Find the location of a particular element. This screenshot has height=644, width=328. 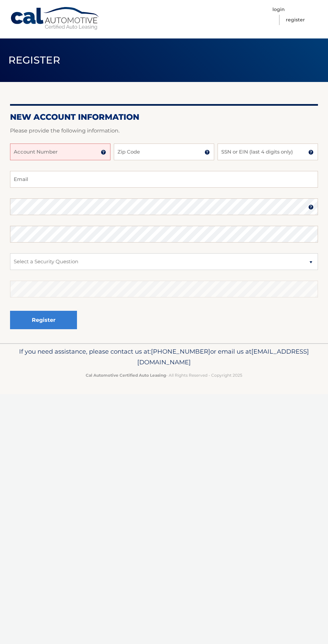

h2: New Account Information is located at coordinates (164, 117).